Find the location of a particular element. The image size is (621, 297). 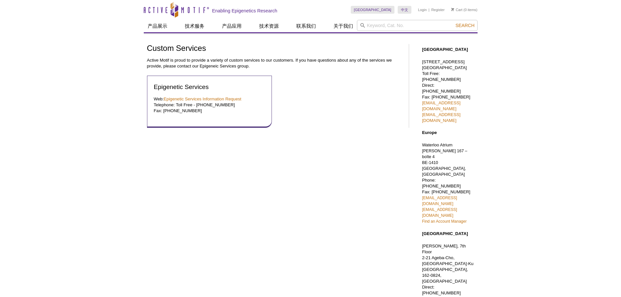

a: 技术资源 is located at coordinates (269, 26).